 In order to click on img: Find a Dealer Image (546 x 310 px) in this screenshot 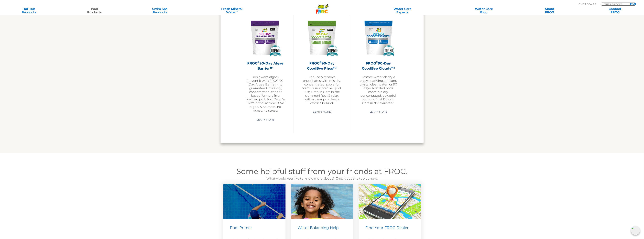, I will do `click(390, 202)`.